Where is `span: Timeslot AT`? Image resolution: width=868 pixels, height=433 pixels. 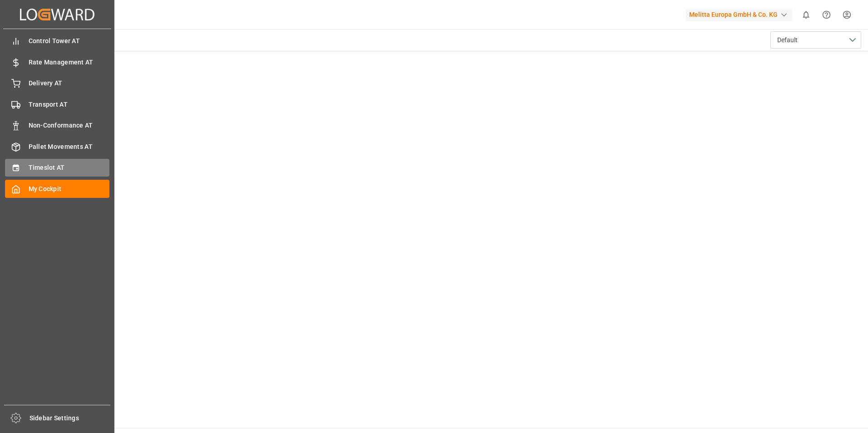
span: Timeslot AT is located at coordinates (69, 167).